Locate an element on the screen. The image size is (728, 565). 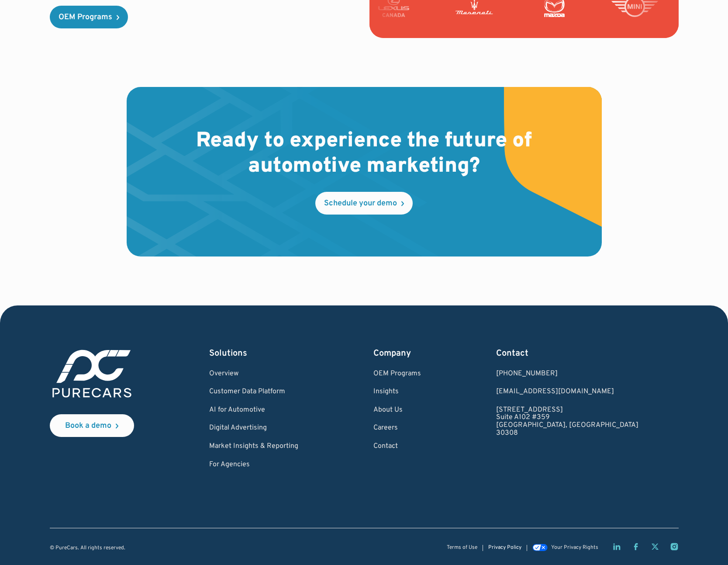
a: Your Privacy Rights is located at coordinates (566, 548).